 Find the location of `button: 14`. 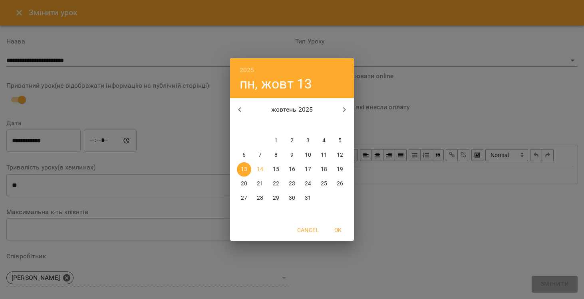

button: 14 is located at coordinates (260, 170).